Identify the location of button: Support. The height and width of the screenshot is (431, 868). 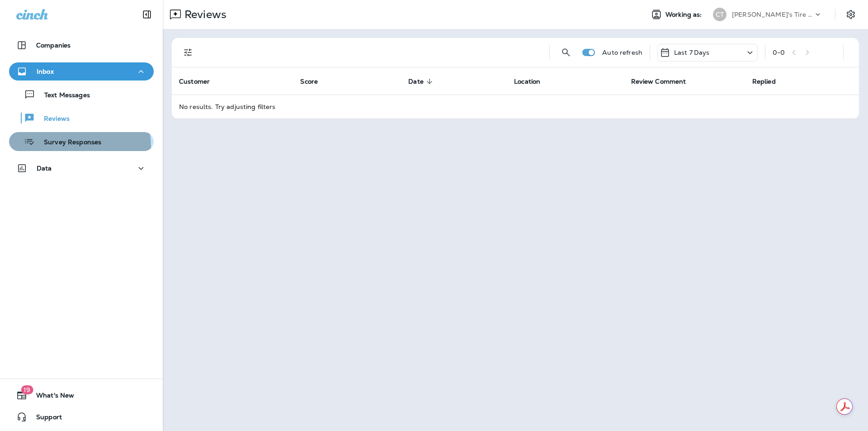
(81, 417).